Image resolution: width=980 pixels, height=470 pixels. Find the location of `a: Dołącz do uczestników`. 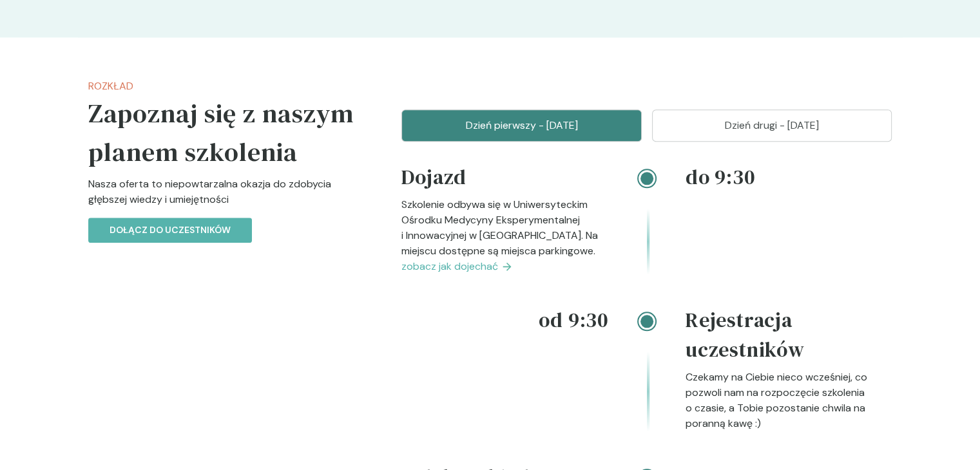

a: Dołącz do uczestników is located at coordinates (171, 229).